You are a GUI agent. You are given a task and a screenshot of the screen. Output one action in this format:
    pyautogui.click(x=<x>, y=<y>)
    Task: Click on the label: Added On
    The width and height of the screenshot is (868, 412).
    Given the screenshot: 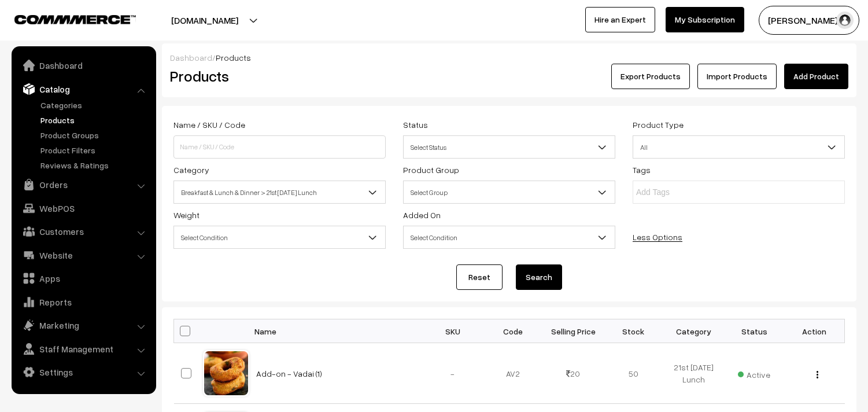 What is the action you would take?
    pyautogui.click(x=422, y=215)
    